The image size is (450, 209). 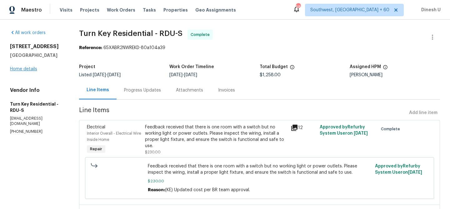 I want to click on span: Geo Assignments, so click(x=216, y=10).